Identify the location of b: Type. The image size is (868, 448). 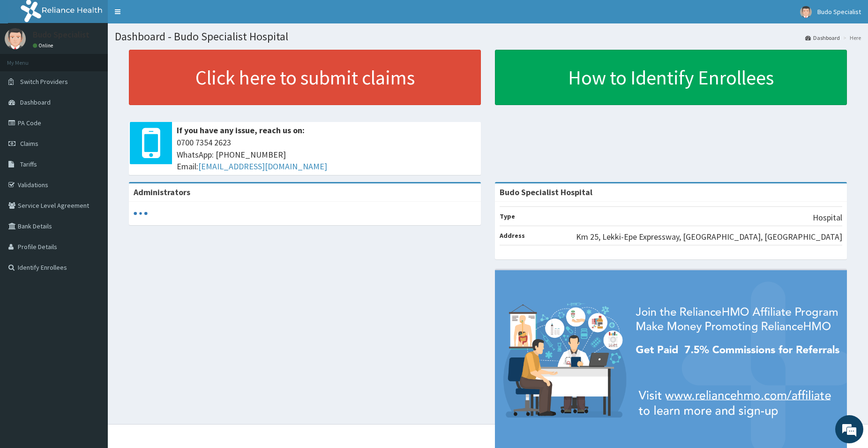
(507, 216).